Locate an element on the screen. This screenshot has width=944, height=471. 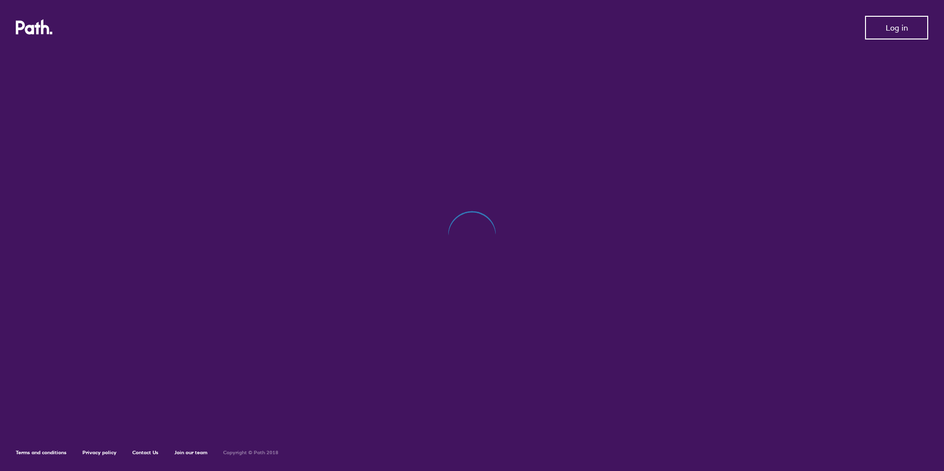
h6: Copyright © Path 2018 is located at coordinates (251, 453).